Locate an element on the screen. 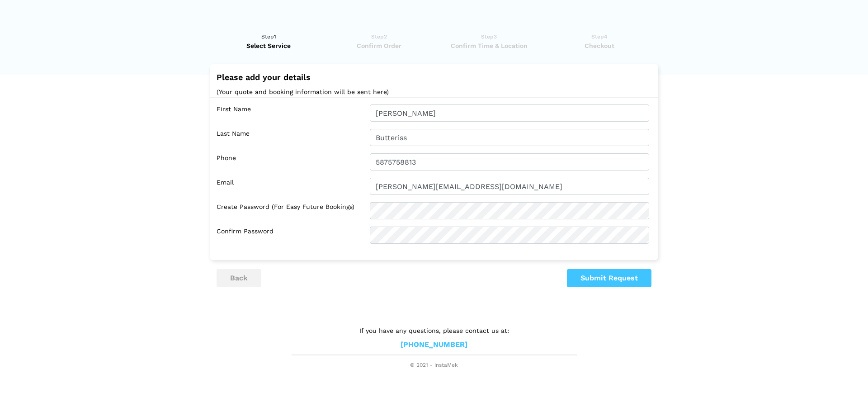  button: Submit Request is located at coordinates (609, 278).